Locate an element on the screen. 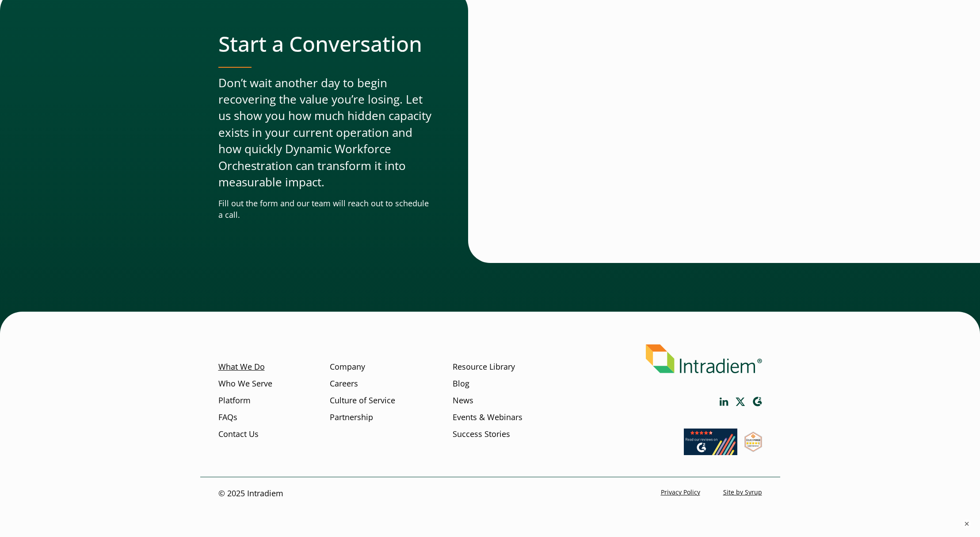  a: Careers is located at coordinates (344, 384).